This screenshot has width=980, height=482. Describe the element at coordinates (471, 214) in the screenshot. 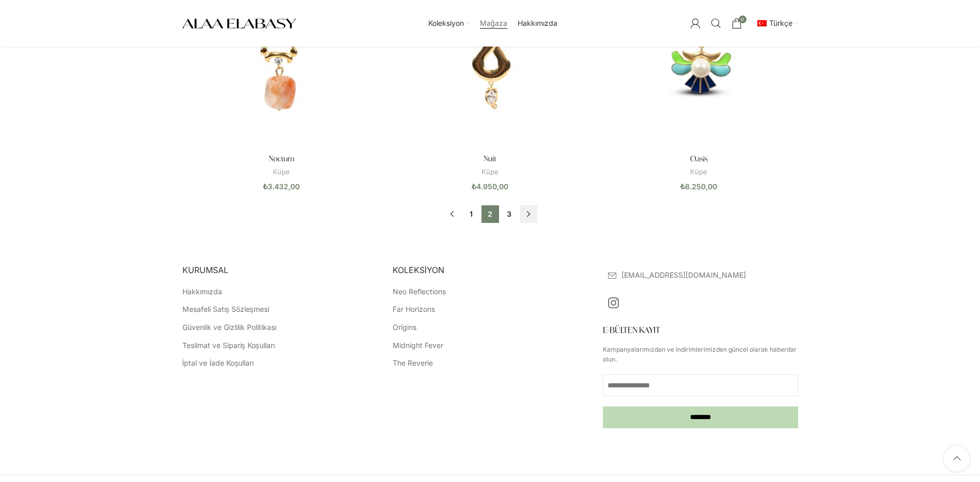

I see `a: Sayfa 1` at that location.